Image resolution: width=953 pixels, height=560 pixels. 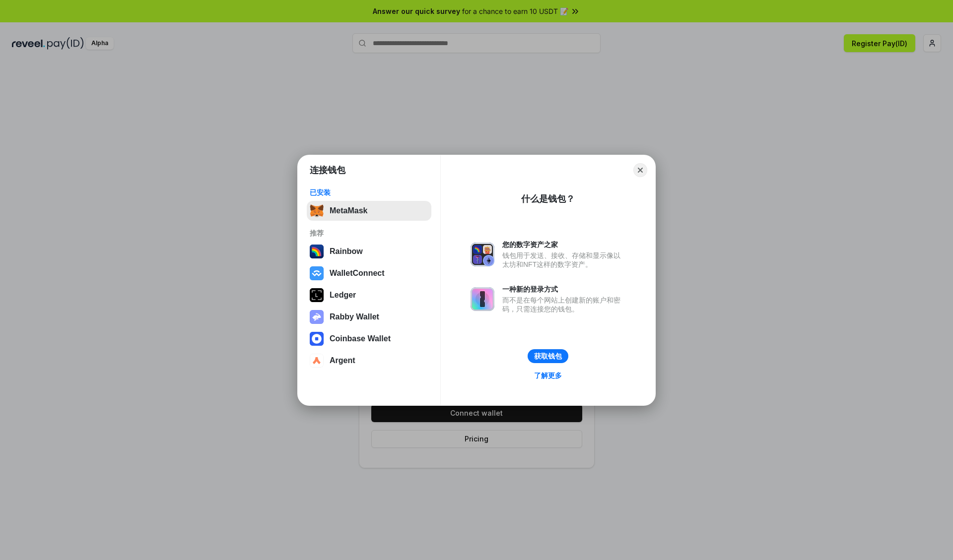 I want to click on a: 了解更多, so click(x=548, y=375).